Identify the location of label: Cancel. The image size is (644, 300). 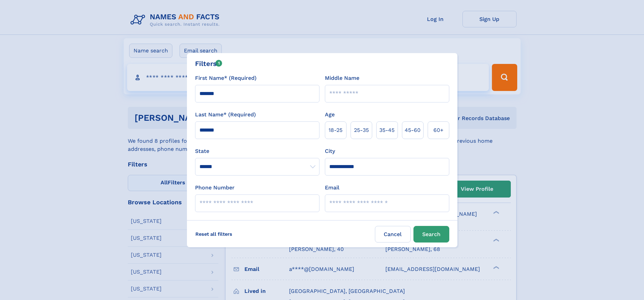
(393, 234).